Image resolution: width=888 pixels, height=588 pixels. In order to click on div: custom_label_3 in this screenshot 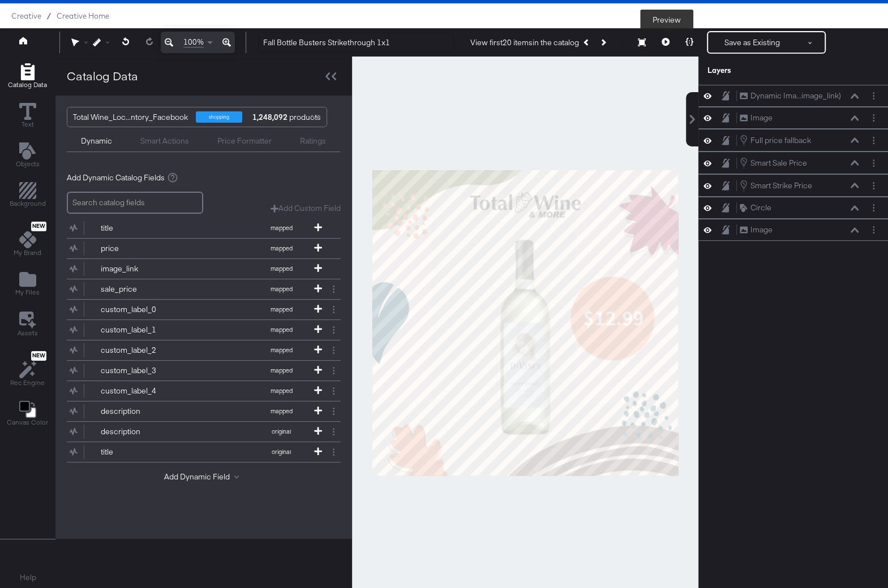, I will do `click(141, 371)`.